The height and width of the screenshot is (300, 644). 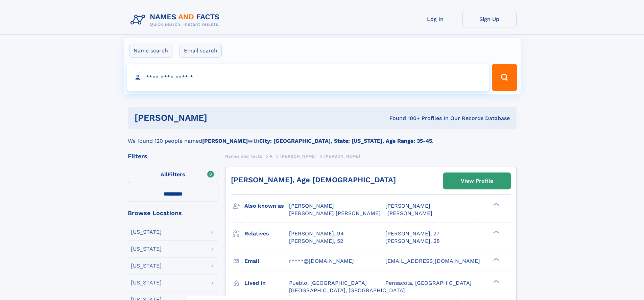 What do you see at coordinates (271, 156) in the screenshot?
I see `span: R` at bounding box center [271, 156].